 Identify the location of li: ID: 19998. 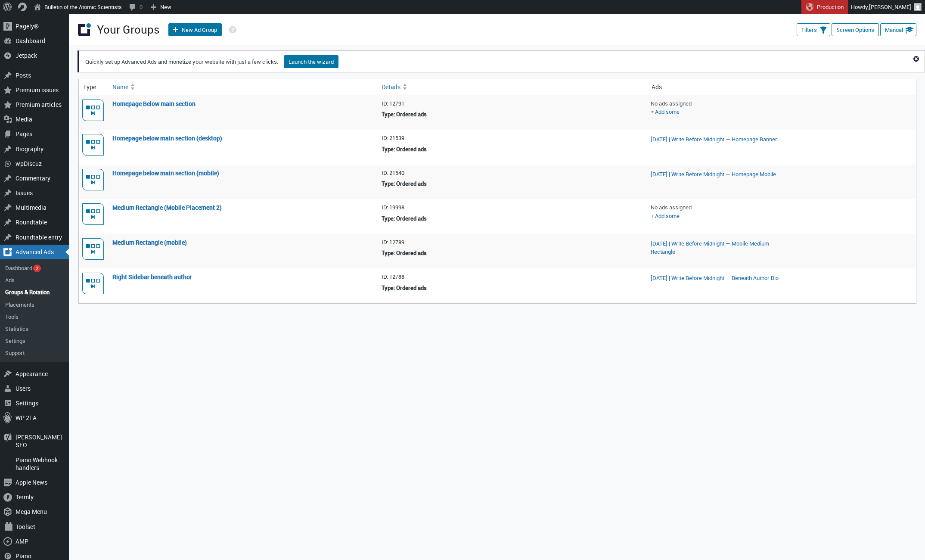
(513, 208).